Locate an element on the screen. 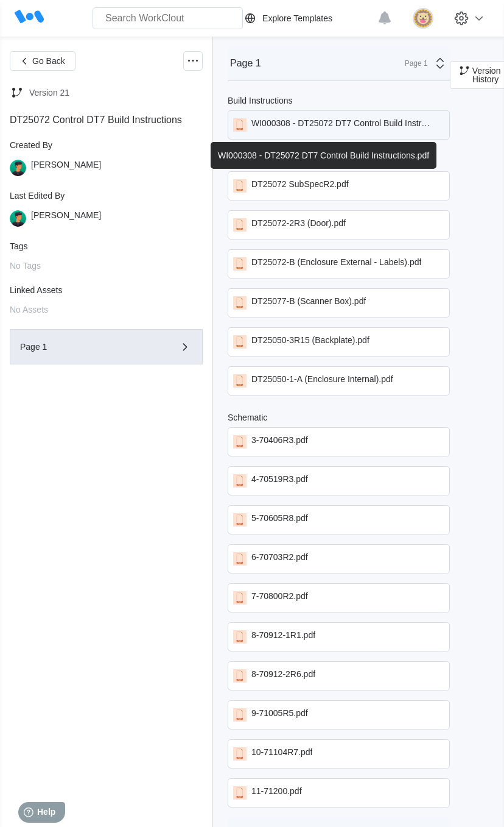 The width and height of the screenshot is (504, 827). div: 9-71005R5.pdf is located at coordinates (279, 715).